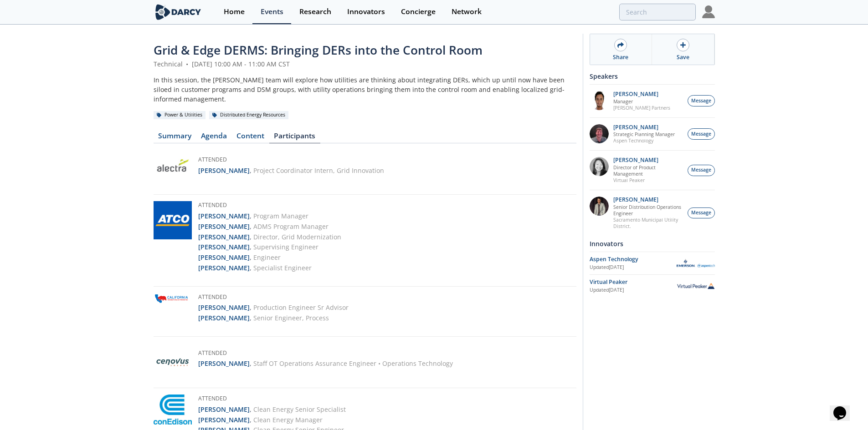  What do you see at coordinates (283, 268) in the screenshot?
I see `span: Specialist Engineer` at bounding box center [283, 268].